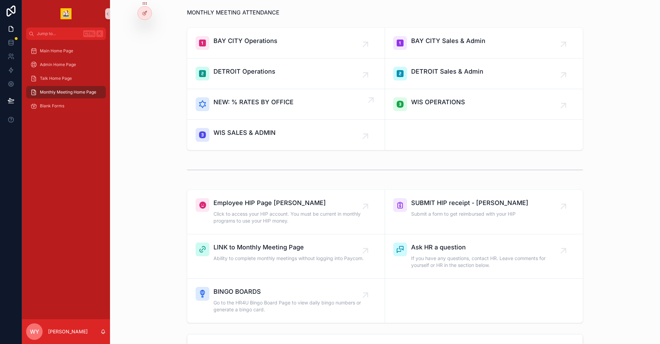  What do you see at coordinates (66, 65) in the screenshot?
I see `a: Admin Home Page` at bounding box center [66, 65].